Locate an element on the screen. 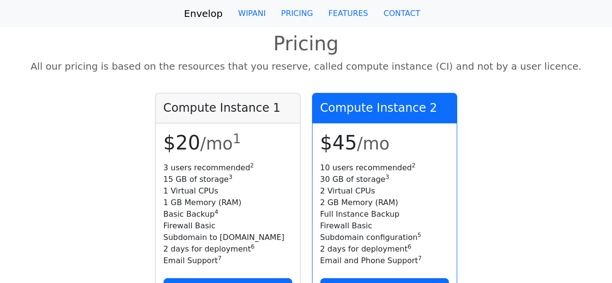  li: 3 users recommended is located at coordinates (228, 168).